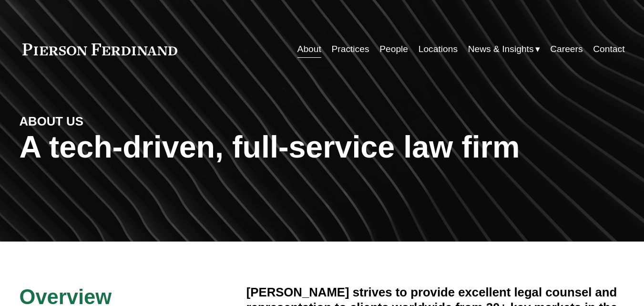  What do you see at coordinates (51, 121) in the screenshot?
I see `strong: ABOUT US` at bounding box center [51, 121].